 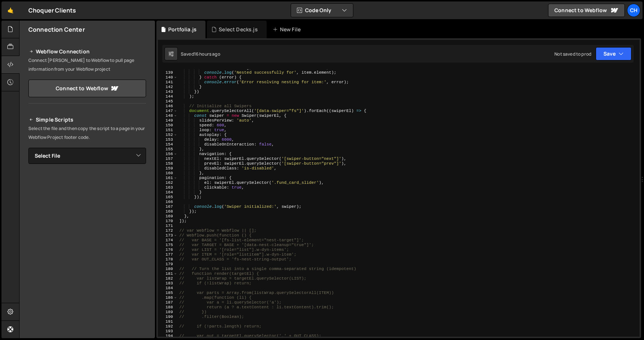 I want to click on div: 159, so click(x=168, y=168).